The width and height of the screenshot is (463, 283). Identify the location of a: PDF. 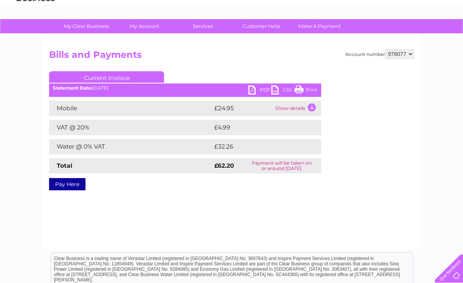
(260, 91).